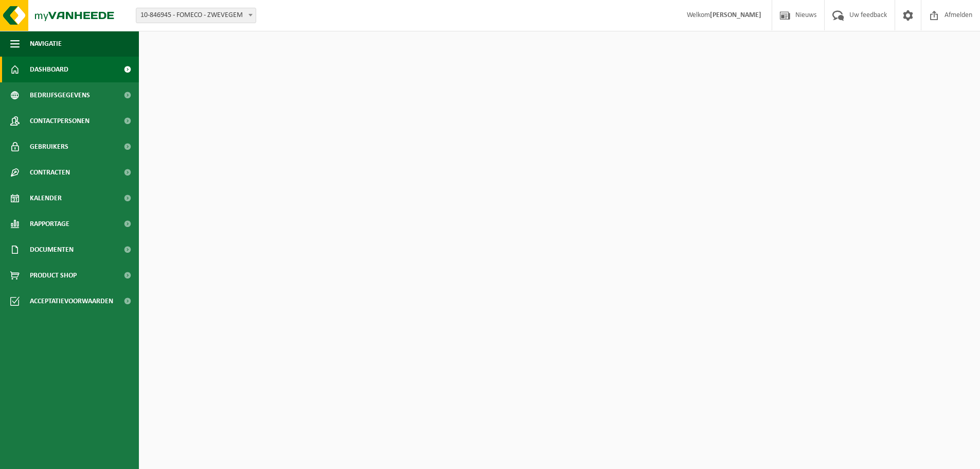 The width and height of the screenshot is (980, 469). What do you see at coordinates (46, 198) in the screenshot?
I see `span: Kalender` at bounding box center [46, 198].